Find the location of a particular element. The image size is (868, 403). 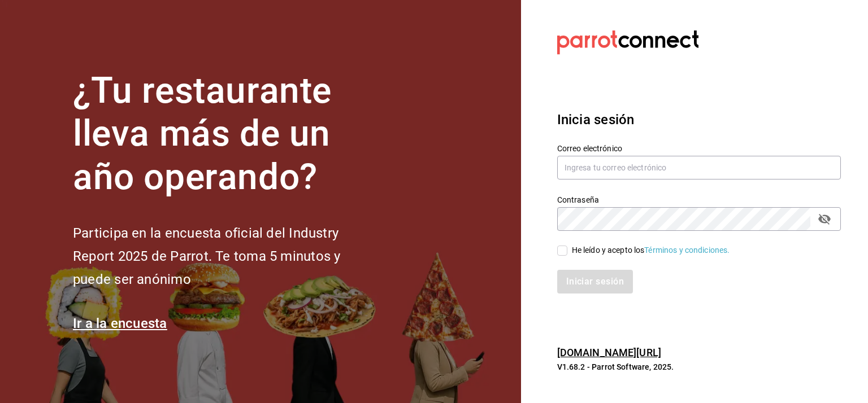

h2: Participa en la encuesta oficial del Industry Report 2025 de Parrot. Te toma 5 minutos y puede se... is located at coordinates (226, 257).